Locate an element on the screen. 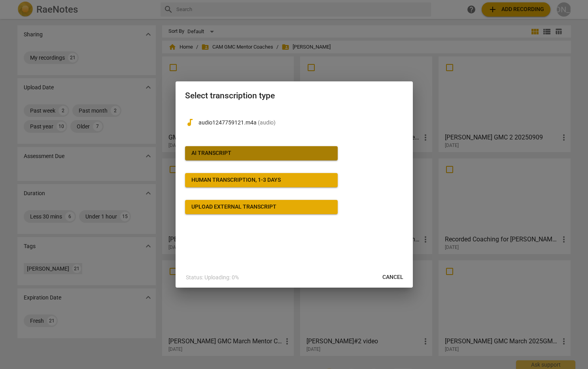  p: audio1247759121.m4a(audio) is located at coordinates (301, 123).